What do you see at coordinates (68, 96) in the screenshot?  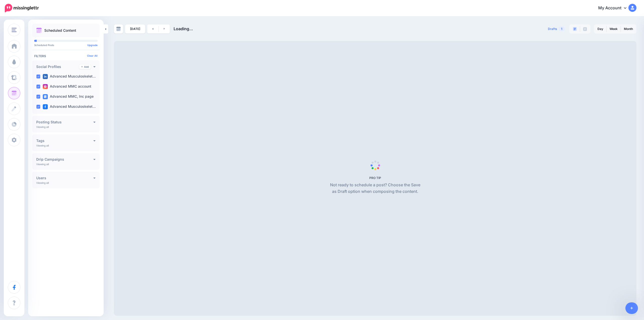 I see `label: Advanced MMC, Inc page` at bounding box center [68, 96].